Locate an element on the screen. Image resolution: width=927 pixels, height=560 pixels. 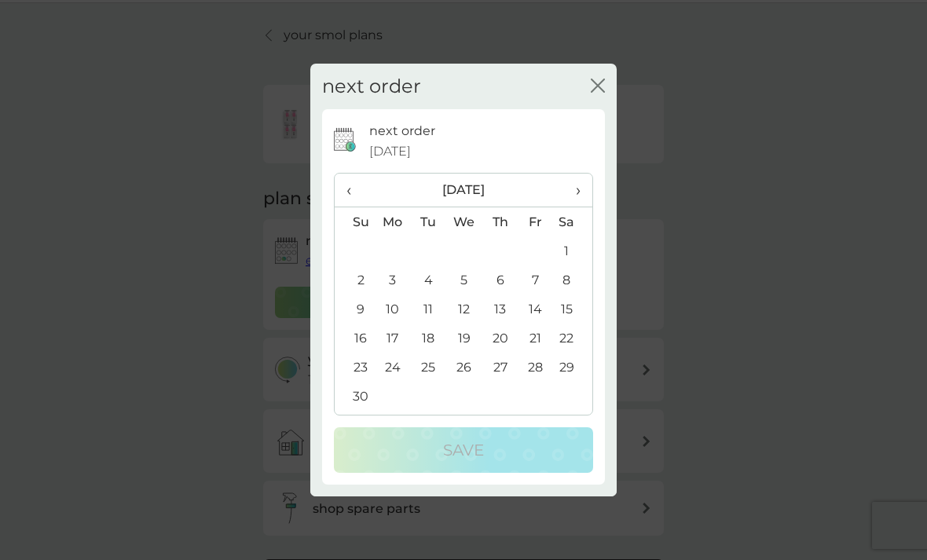
td: 25 is located at coordinates (429, 367).